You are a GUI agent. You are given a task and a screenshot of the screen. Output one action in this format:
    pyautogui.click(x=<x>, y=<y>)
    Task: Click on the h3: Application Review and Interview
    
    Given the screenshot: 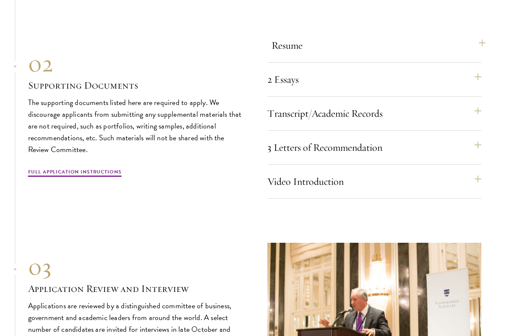 What is the action you would take?
    pyautogui.click(x=135, y=288)
    